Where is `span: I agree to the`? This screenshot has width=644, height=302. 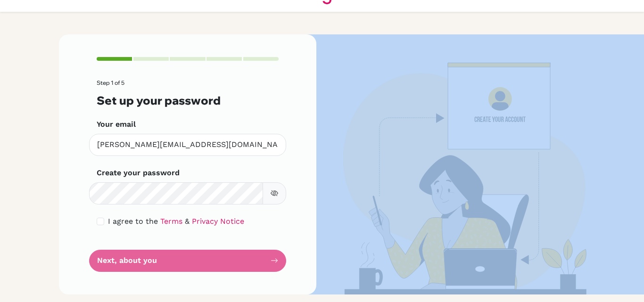 span: I agree to the is located at coordinates (133, 221).